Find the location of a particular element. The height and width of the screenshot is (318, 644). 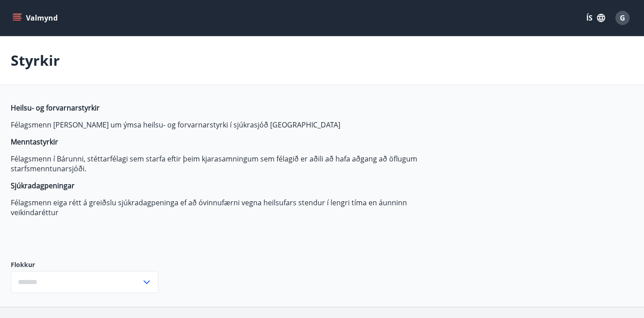

strong: Menntastyrkir is located at coordinates (34, 142).